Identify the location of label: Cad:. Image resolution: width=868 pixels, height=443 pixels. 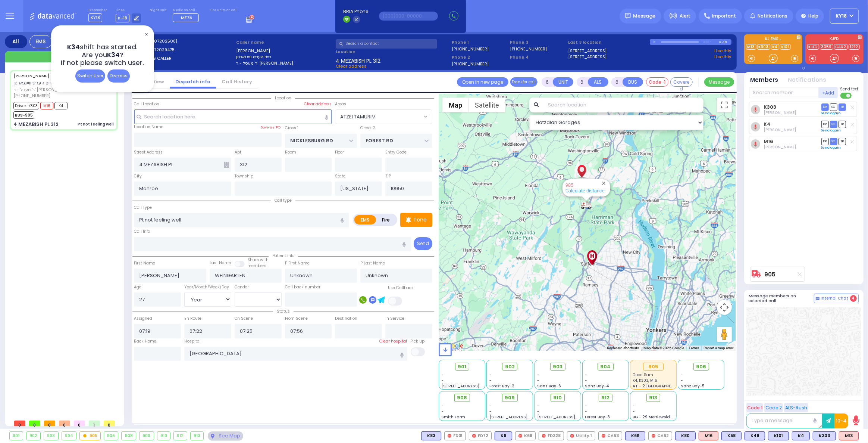
(185, 41).